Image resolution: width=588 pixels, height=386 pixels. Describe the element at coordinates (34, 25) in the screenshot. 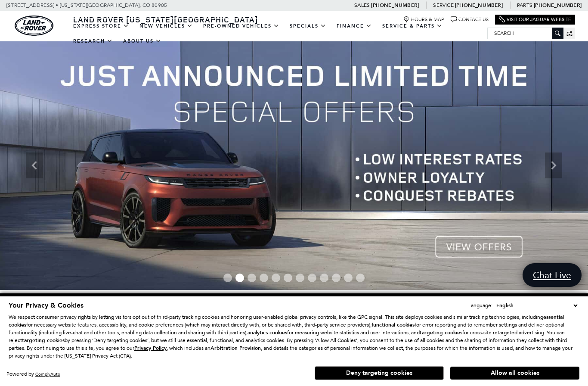

I see `a: land-rover` at that location.